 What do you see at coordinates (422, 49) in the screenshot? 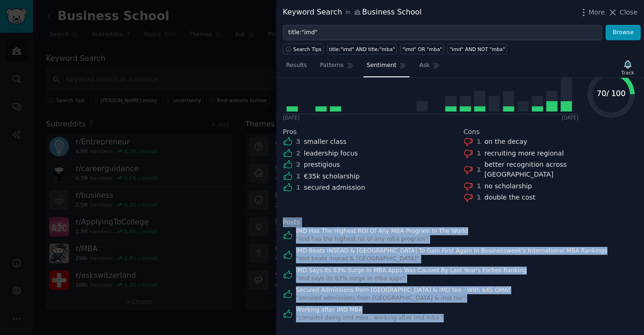
I see `a: "imd" OR "mba"` at bounding box center [422, 49].